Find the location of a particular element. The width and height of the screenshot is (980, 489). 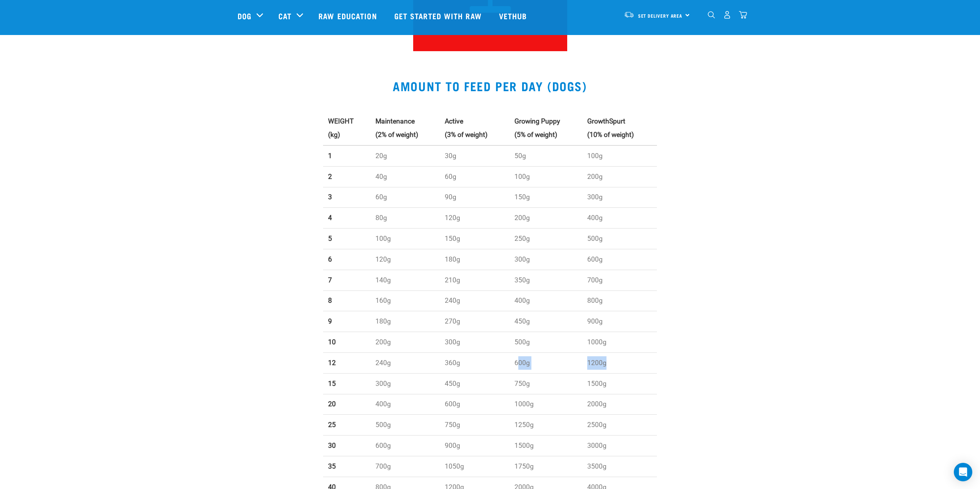

a: Vethub is located at coordinates (514, 16).